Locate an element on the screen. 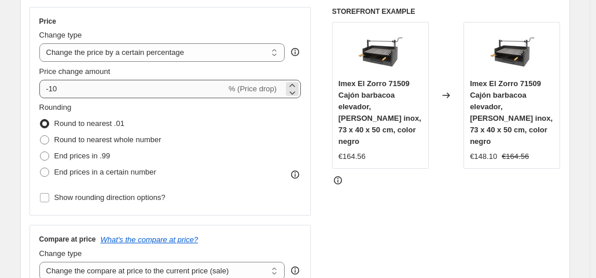 The height and width of the screenshot is (278, 596). div: €164.56 is located at coordinates (352, 157).